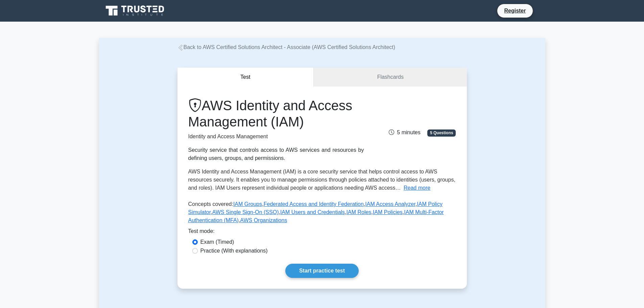 Image resolution: width=644 pixels, height=308 pixels. I want to click on p: Concepts covered: , , , , , , , , ,, so click(322, 213).